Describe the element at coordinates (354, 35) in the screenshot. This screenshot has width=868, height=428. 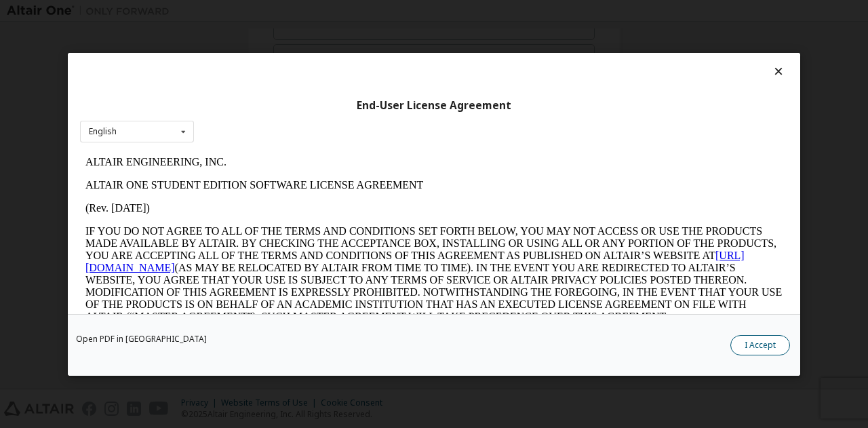
I see `p: ALTAIR ONE STUDENT EDITION SOFTWARE LICENSE AGREEMENT` at that location.